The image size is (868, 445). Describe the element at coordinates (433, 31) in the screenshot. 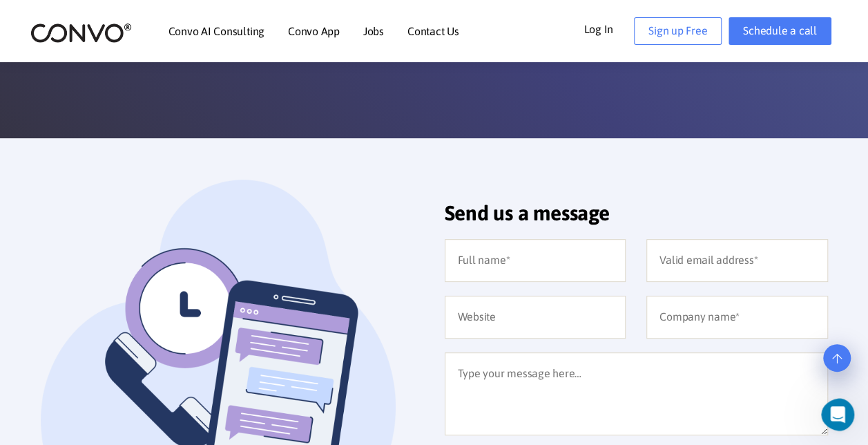

I see `a: Contact Us` at that location.